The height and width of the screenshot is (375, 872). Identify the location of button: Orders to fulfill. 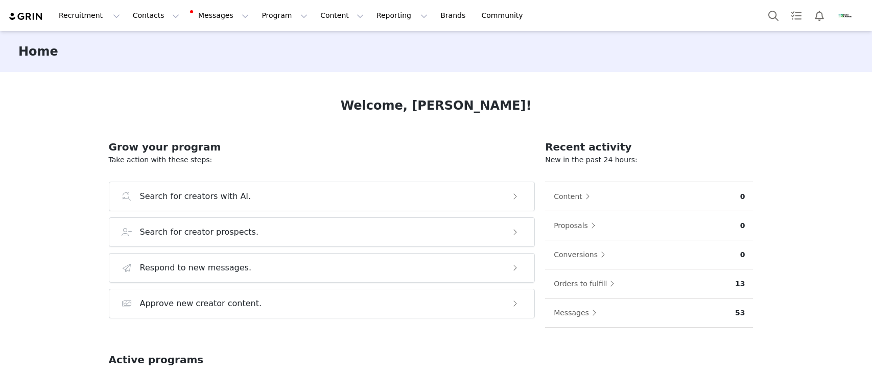
(586, 284).